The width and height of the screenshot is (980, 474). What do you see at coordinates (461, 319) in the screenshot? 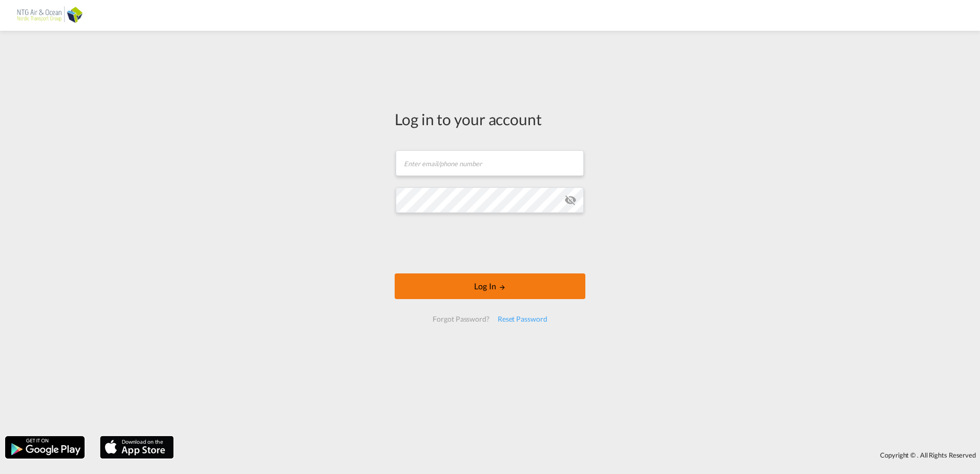
I see `div: Forgot Password?` at bounding box center [461, 319].